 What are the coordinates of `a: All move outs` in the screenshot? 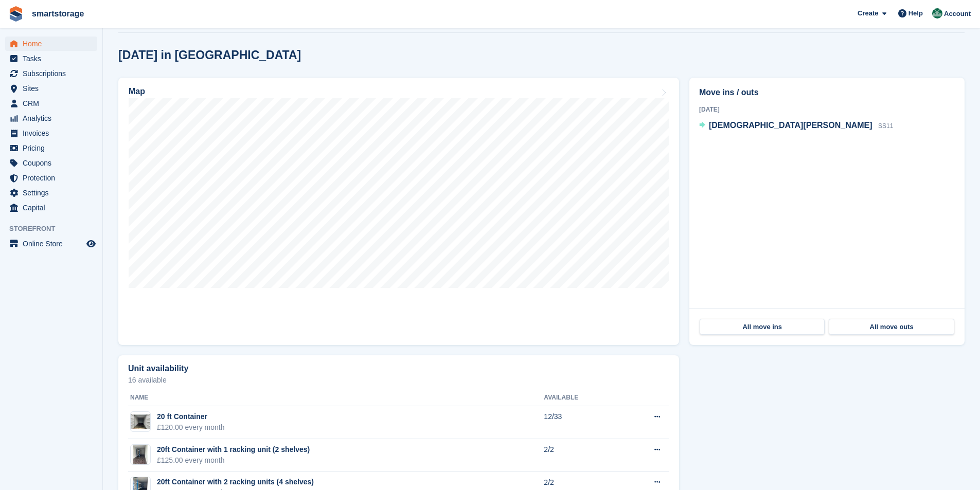 It's located at (890, 327).